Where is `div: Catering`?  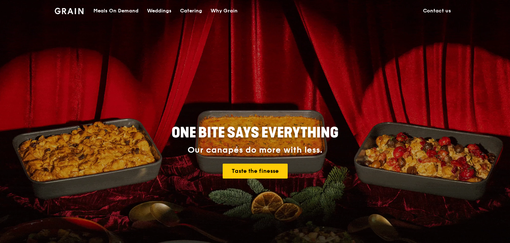 div: Catering is located at coordinates (191, 11).